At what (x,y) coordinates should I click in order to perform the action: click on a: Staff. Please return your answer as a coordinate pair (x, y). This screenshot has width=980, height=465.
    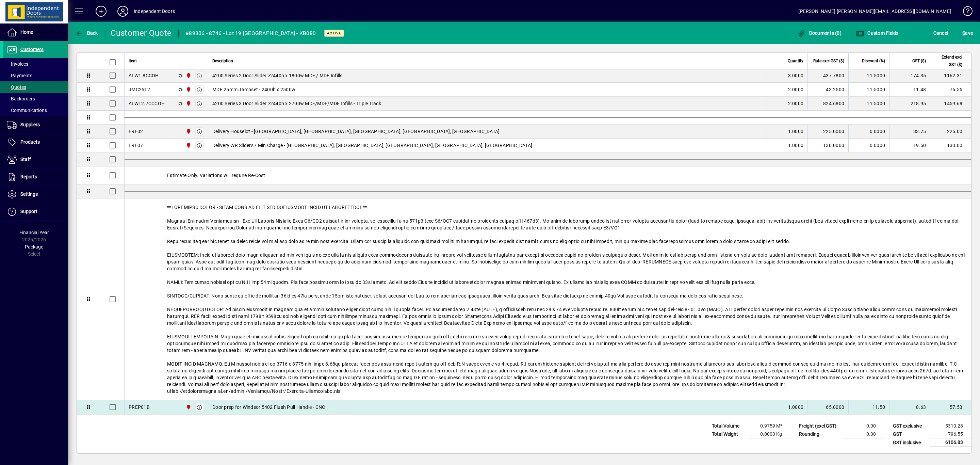
    Looking at the image, I should click on (36, 160).